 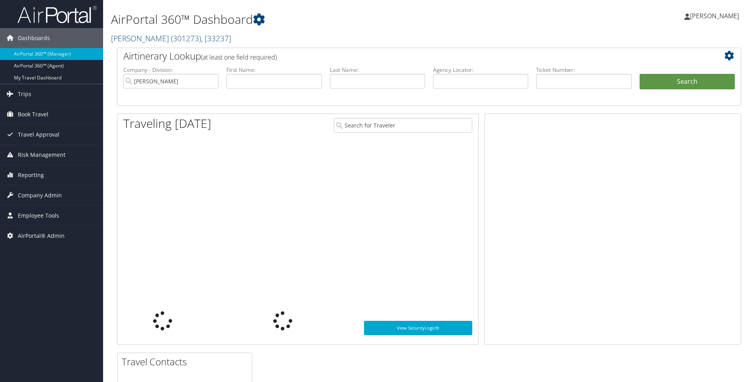 What do you see at coordinates (187, 361) in the screenshot?
I see `h2: Travel Contacts` at bounding box center [187, 361].